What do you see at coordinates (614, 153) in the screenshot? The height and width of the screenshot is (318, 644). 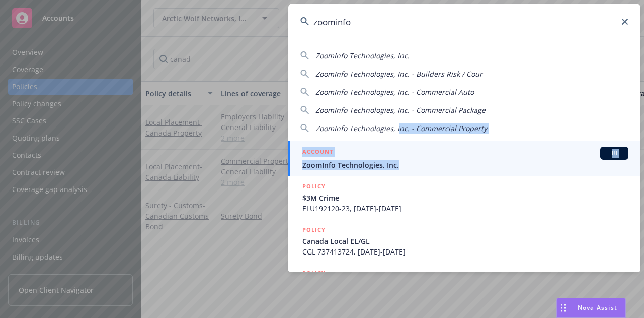 I see `span: BI` at bounding box center [614, 153].